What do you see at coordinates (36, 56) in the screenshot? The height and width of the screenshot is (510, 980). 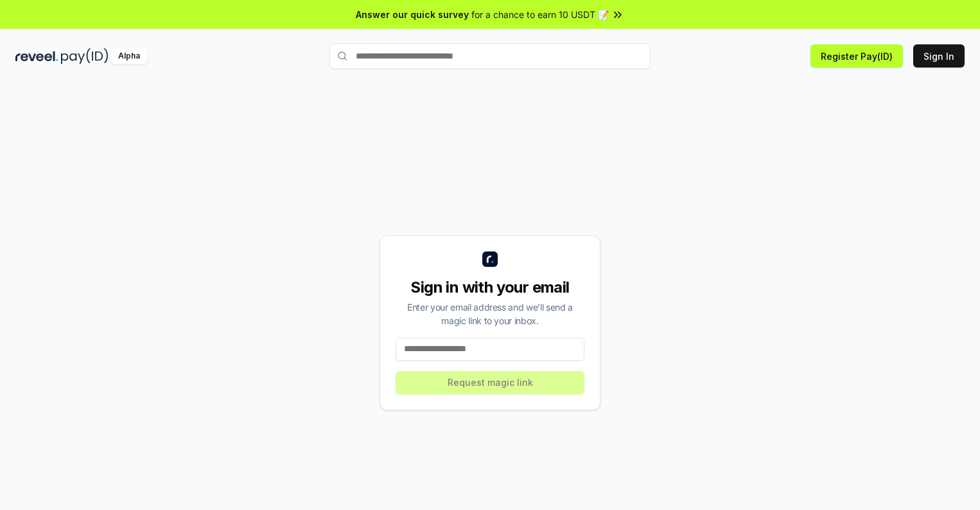 I see `img: reveel_dark` at bounding box center [36, 56].